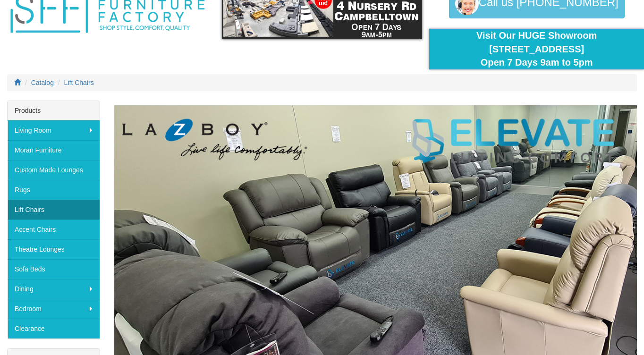 The width and height of the screenshot is (644, 355). What do you see at coordinates (53, 229) in the screenshot?
I see `a: Accent Chairs` at bounding box center [53, 229].